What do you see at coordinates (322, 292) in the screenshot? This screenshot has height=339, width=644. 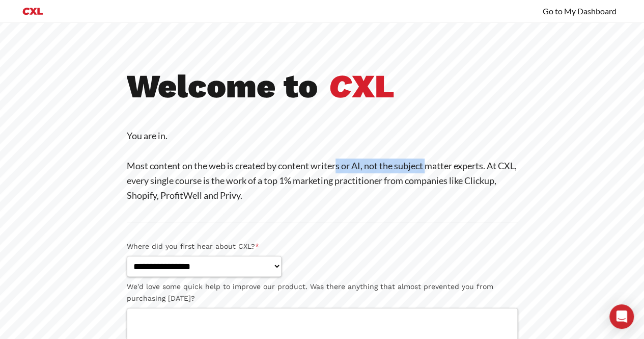 I see `label: We'd love some quick help to improve our product. Was there anything that almost prevented you fr...` at bounding box center [322, 292].